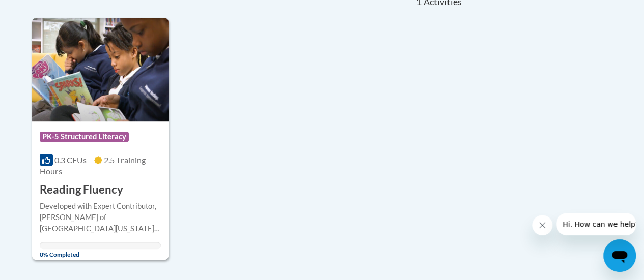  What do you see at coordinates (44, 11) in the screenshot?
I see `span: Hi. How can we help?` at bounding box center [44, 11].